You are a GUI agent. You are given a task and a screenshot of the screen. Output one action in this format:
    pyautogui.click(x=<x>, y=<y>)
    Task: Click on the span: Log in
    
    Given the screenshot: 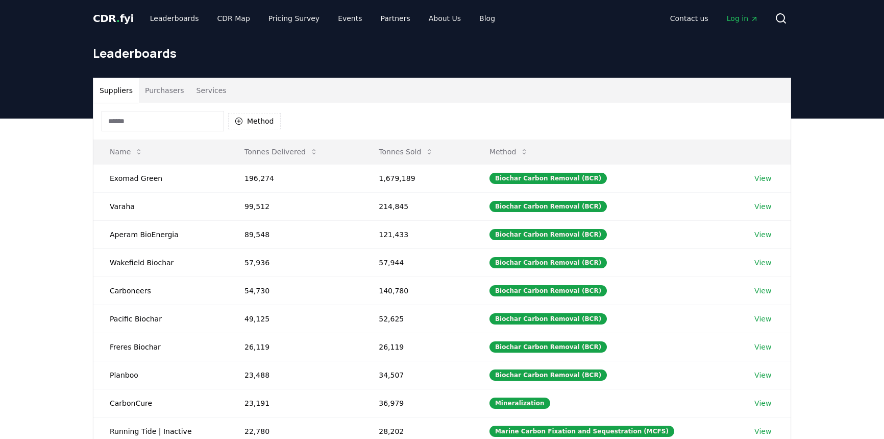 What is the action you would take?
    pyautogui.click(x=743, y=18)
    